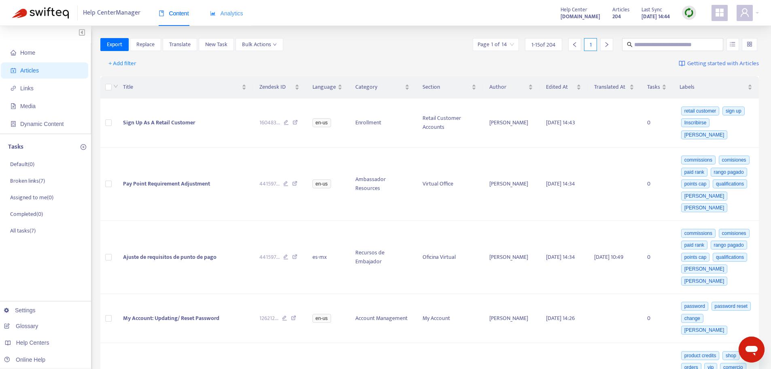 This screenshot has height=369, width=771. I want to click on span: Dynamic Content, so click(42, 124).